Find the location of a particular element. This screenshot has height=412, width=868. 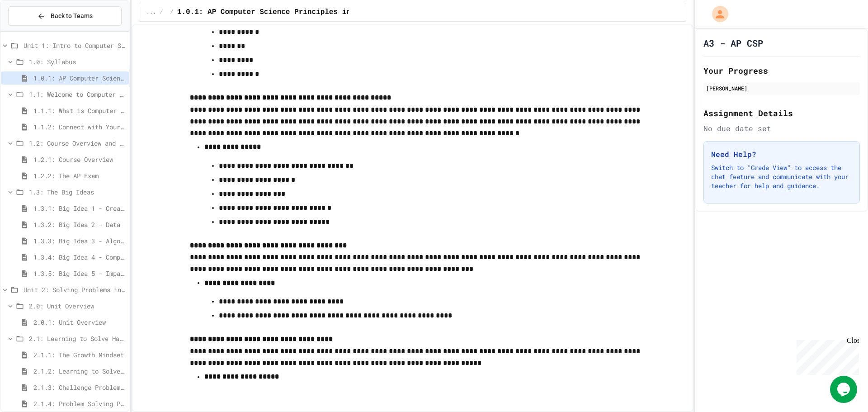

span: 2.0: Unit Overview is located at coordinates (77, 306).